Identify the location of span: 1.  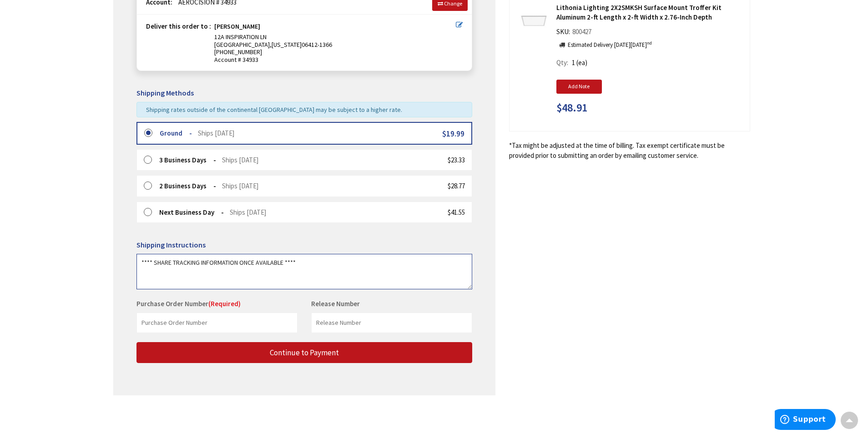
(573, 62).